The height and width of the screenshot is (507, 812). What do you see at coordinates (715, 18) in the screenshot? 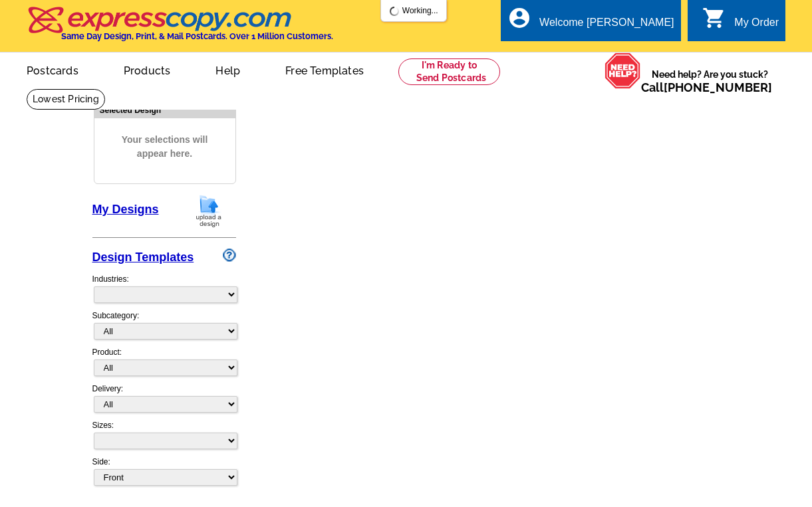
I see `i: shopping_cart` at bounding box center [715, 18].